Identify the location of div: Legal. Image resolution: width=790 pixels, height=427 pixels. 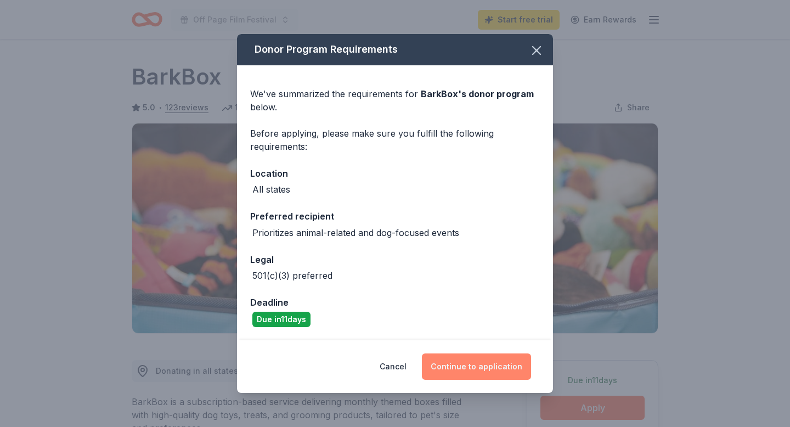
(395, 259).